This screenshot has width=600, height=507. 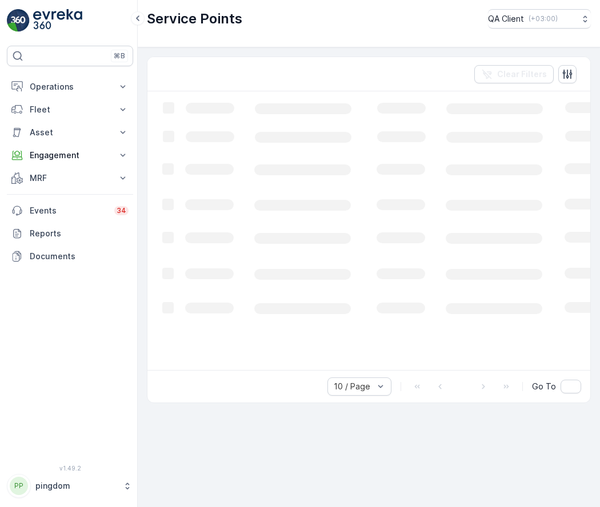 I want to click on p: Engagement, so click(x=70, y=155).